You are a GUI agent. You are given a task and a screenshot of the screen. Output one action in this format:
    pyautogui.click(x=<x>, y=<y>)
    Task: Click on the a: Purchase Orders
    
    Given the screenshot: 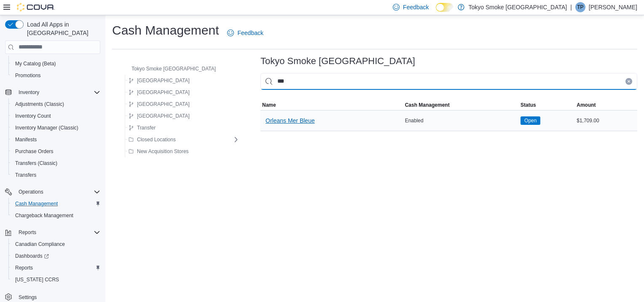 What is the action you would take?
    pyautogui.click(x=34, y=151)
    